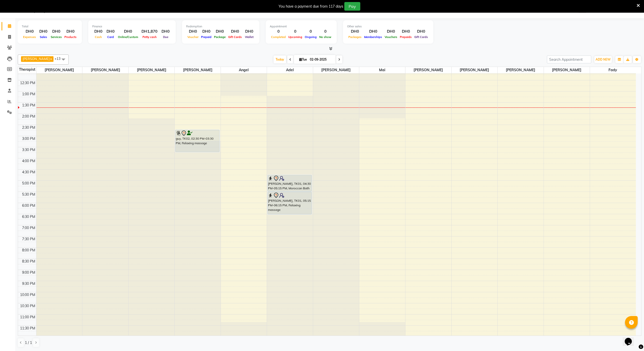 This screenshot has height=351, width=644. I want to click on span: Completed, so click(279, 37).